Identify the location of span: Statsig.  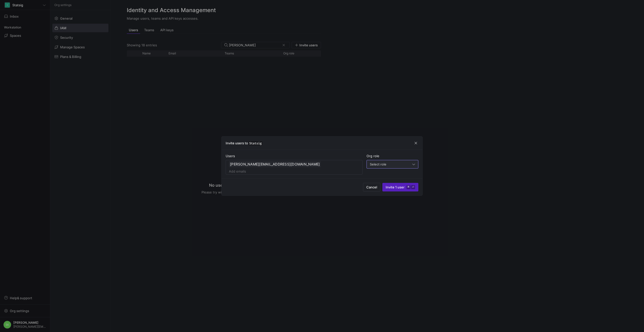
(256, 143).